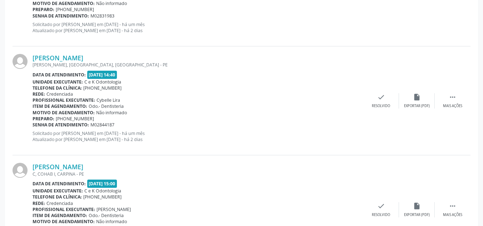  I want to click on span: M02844187, so click(102, 125).